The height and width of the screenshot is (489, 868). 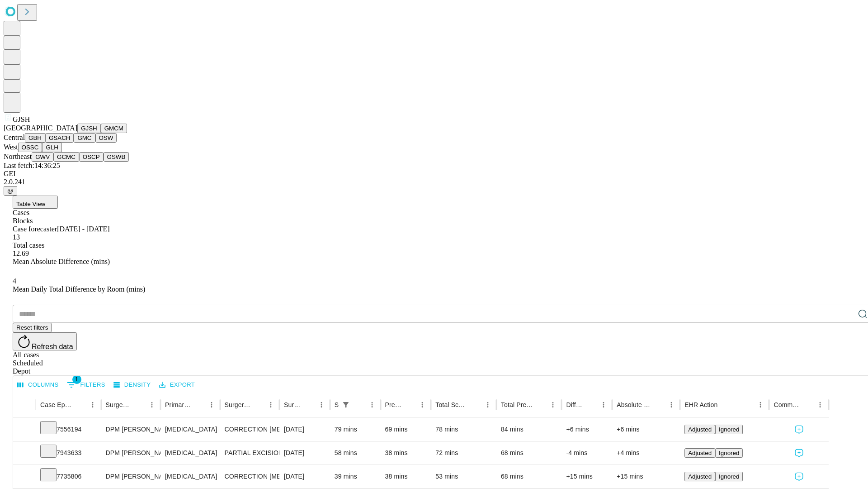 What do you see at coordinates (464, 452) in the screenshot?
I see `div: 72 mins` at bounding box center [464, 452].